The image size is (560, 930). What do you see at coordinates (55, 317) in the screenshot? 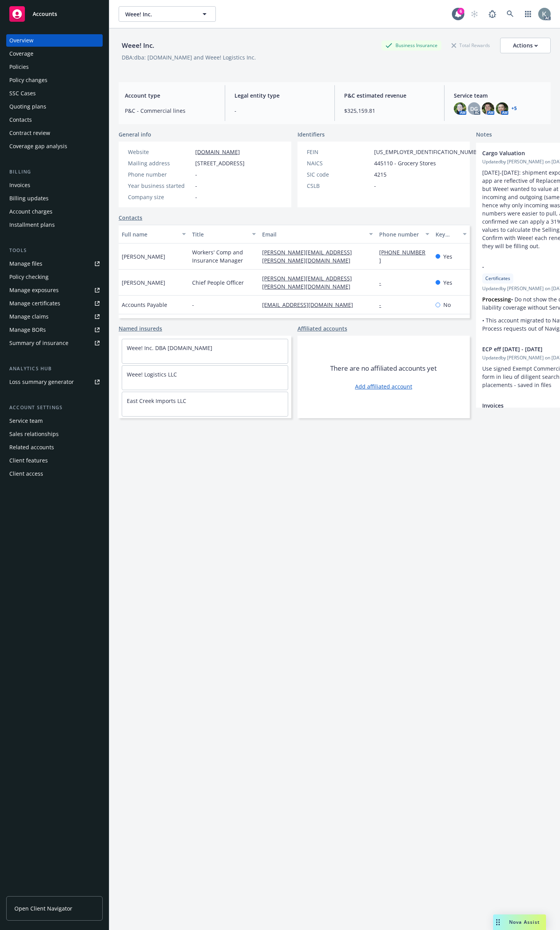
I see `a: Manage claims` at bounding box center [55, 317].